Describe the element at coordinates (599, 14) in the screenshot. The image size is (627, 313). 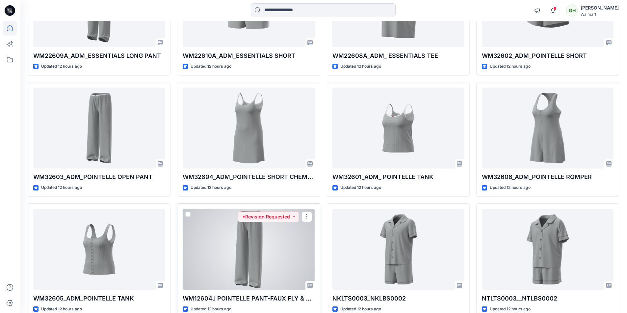
I see `div: Walmart` at that location.